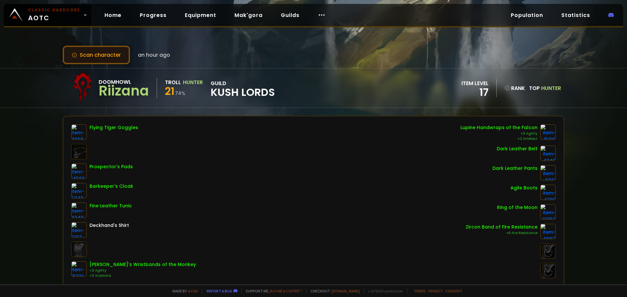  I want to click on span: an hour ago, so click(154, 55).